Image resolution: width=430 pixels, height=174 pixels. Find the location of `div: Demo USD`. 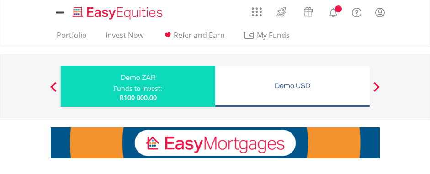

div: Demo USD is located at coordinates (293, 86).